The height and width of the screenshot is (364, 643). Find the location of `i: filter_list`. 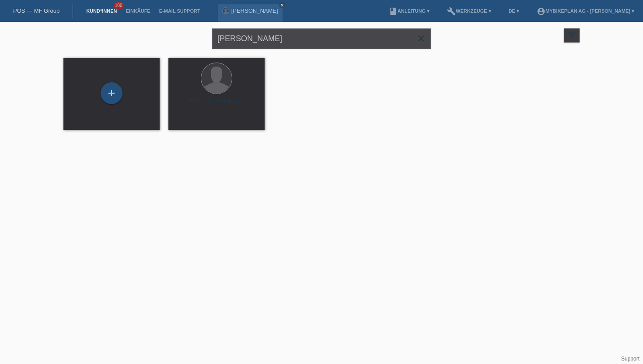

i: filter_list is located at coordinates (572, 35).